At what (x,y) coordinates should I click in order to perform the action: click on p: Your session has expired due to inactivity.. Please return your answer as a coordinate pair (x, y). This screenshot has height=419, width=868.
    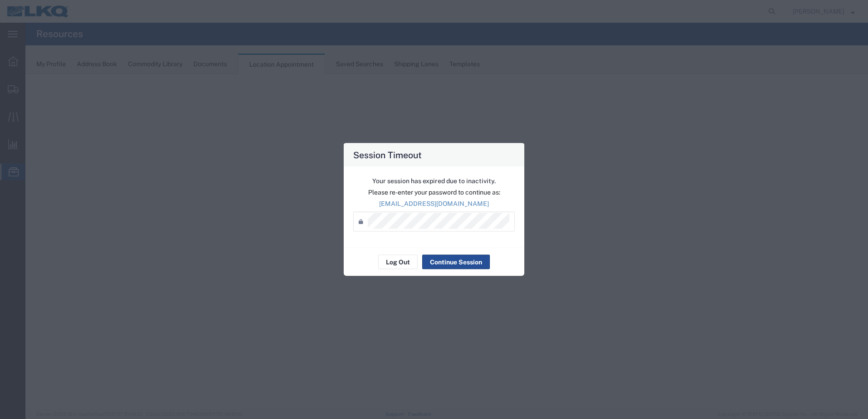
    Looking at the image, I should click on (434, 181).